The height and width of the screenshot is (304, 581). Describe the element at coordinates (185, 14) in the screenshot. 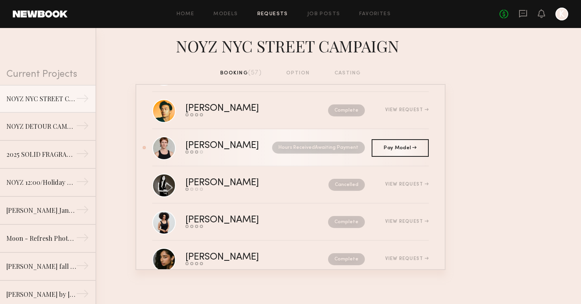

I see `a: Home` at that location.